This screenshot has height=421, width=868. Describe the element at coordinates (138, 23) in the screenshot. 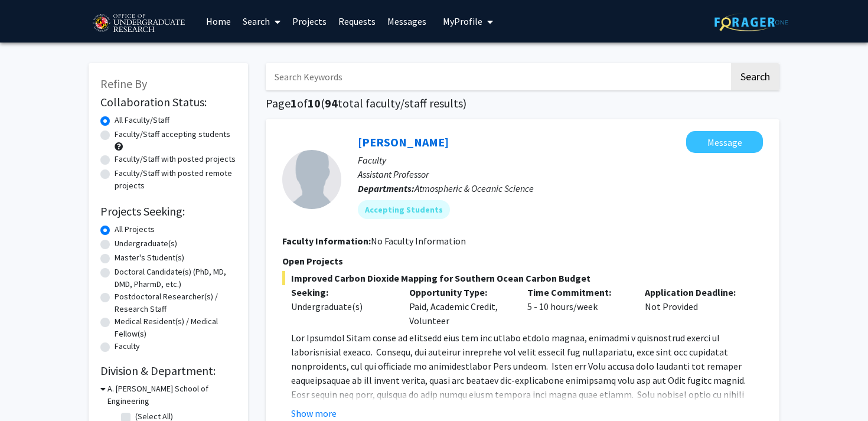

I see `img: University of Maryland Logo` at that location.